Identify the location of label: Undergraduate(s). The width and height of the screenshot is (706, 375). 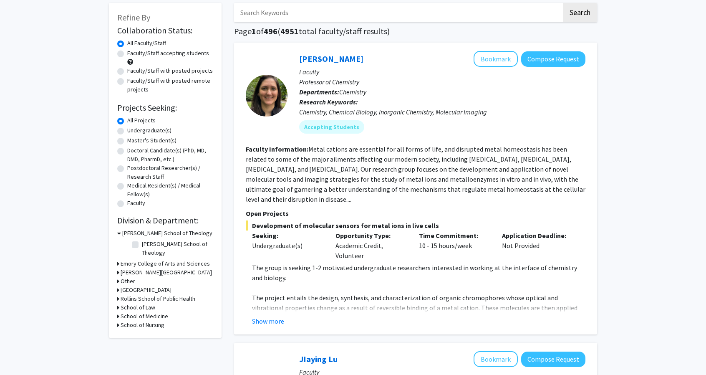
(149, 130).